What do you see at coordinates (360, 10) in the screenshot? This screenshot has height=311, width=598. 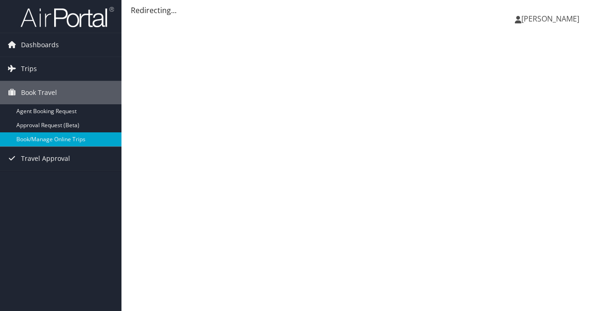 I see `div: Redirecting...` at bounding box center [360, 10].